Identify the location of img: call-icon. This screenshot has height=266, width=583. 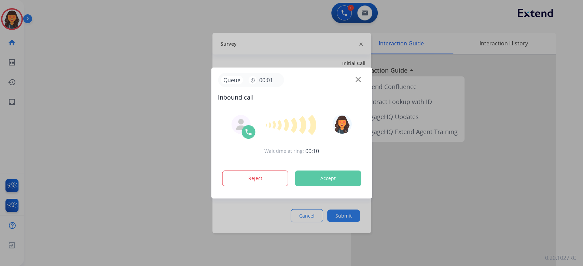
(248, 132).